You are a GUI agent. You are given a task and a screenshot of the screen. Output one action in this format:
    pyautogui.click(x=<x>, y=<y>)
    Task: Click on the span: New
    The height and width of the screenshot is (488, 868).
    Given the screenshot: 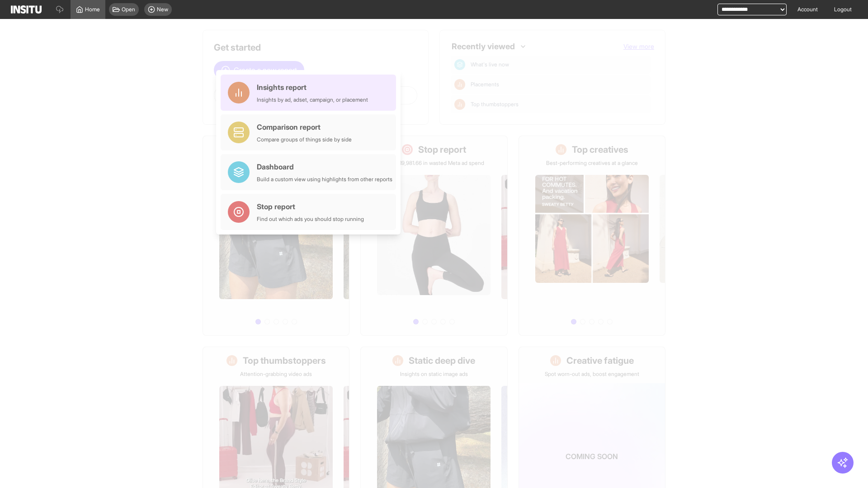 What is the action you would take?
    pyautogui.click(x=162, y=9)
    